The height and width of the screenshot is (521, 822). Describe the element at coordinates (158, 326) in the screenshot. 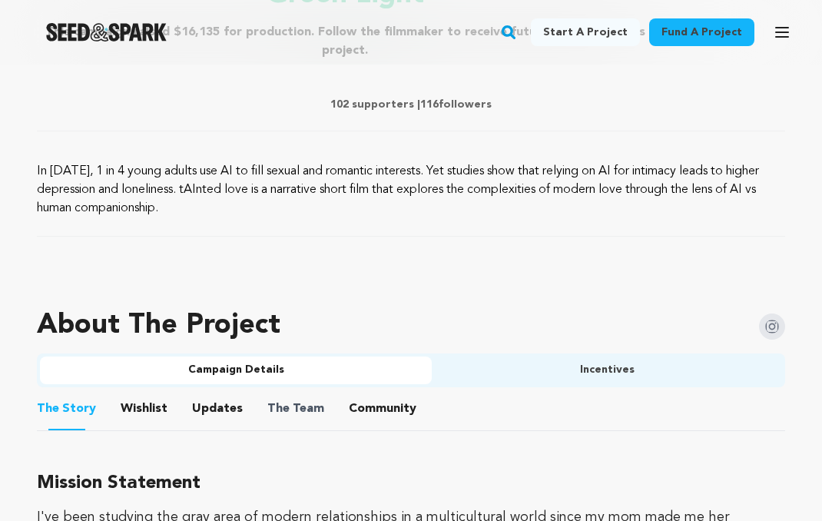

I see `h1: About The Project` at that location.